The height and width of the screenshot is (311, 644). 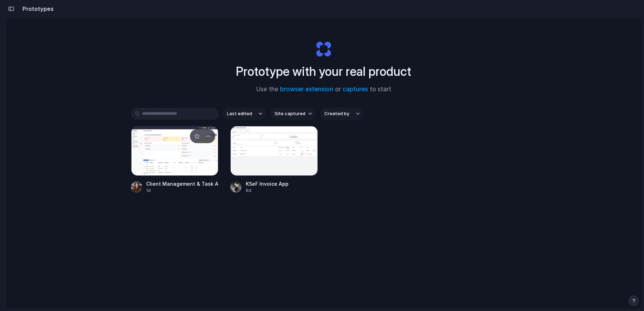 What do you see at coordinates (324, 90) in the screenshot?
I see `span: Use the or to start` at bounding box center [324, 90].